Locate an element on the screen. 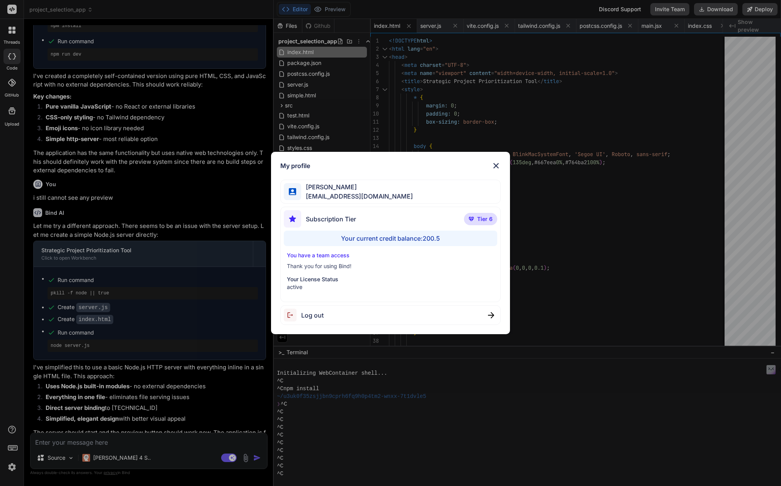 Image resolution: width=781 pixels, height=486 pixels. h1: My profile is located at coordinates (295, 166).